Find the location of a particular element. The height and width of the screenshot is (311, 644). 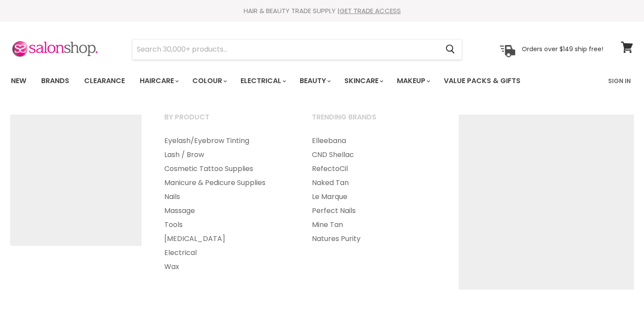

a: Trending Brands is located at coordinates (374, 121).